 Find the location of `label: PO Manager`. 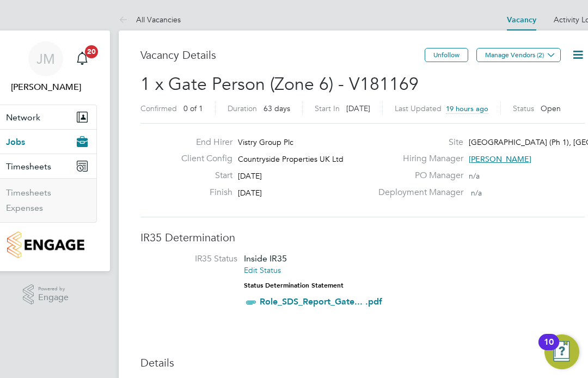

label: PO Manager is located at coordinates (417, 175).